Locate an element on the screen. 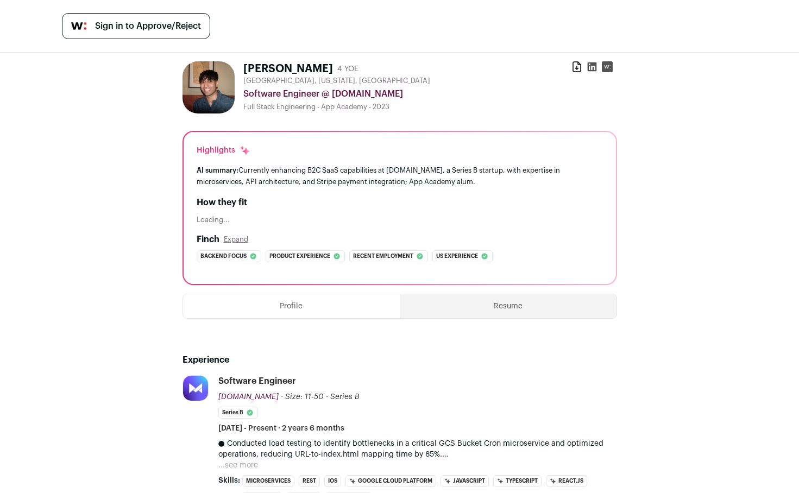  span: AI summary: is located at coordinates (217, 170).